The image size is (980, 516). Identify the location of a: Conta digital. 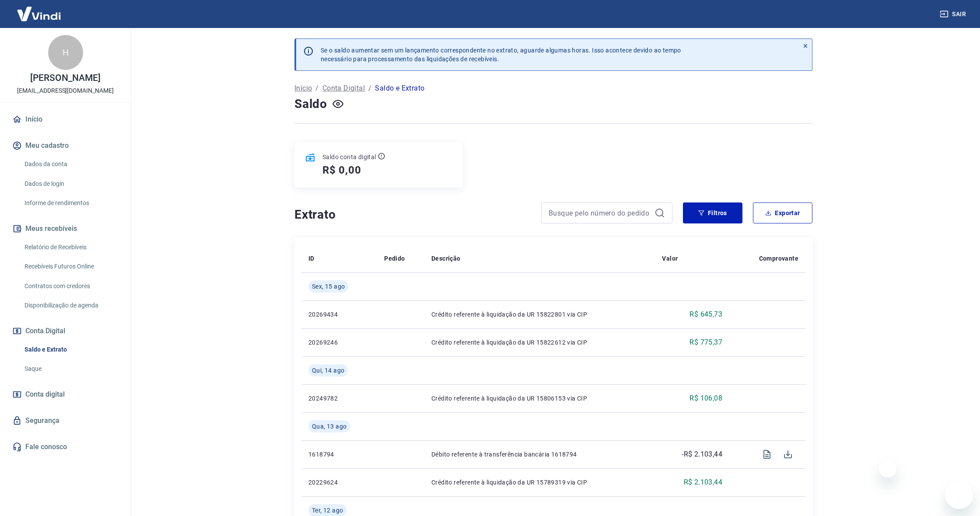
(65, 394).